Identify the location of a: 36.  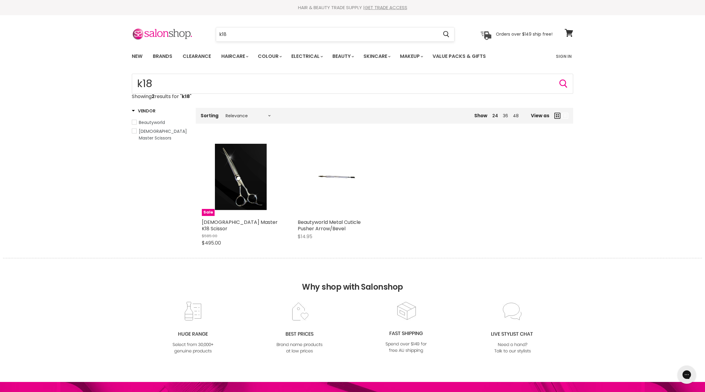
(506, 116).